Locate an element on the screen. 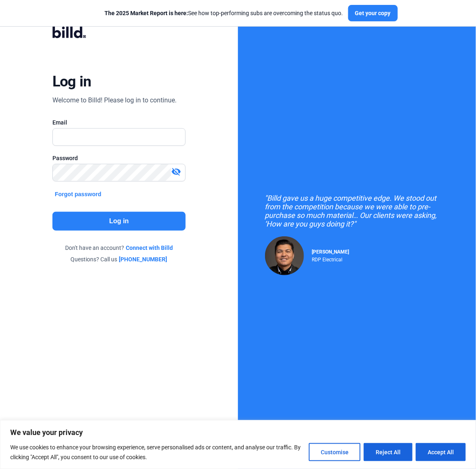  div: Log in is located at coordinates (72, 82).